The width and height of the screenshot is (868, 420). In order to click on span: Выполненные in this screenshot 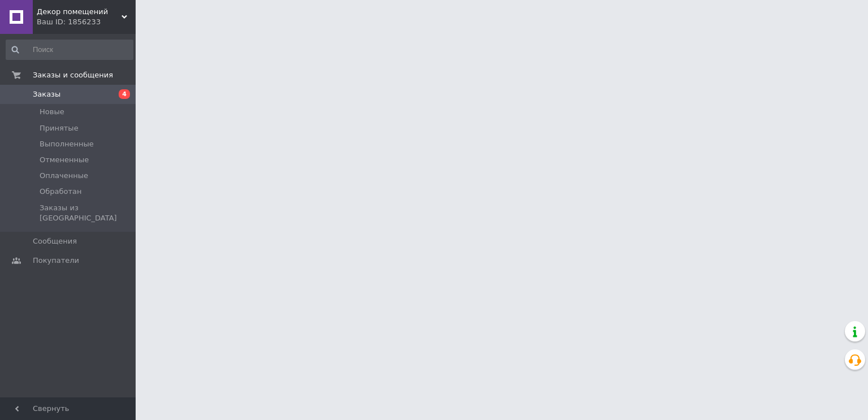, I will do `click(66, 144)`.